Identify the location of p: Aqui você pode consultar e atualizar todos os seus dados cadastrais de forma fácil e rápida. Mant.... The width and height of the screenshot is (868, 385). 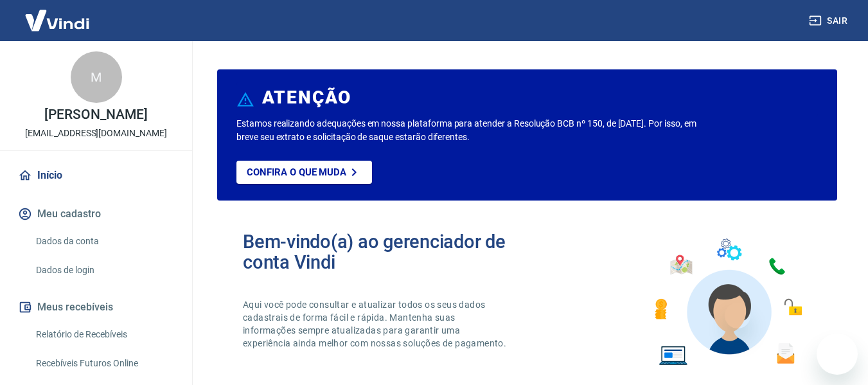
(376, 324).